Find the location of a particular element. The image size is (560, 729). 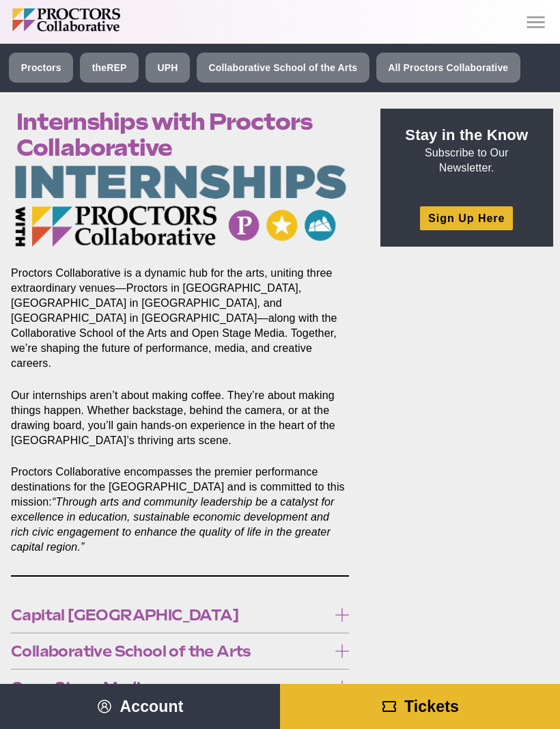

span: Open Stage Media is located at coordinates (169, 687).